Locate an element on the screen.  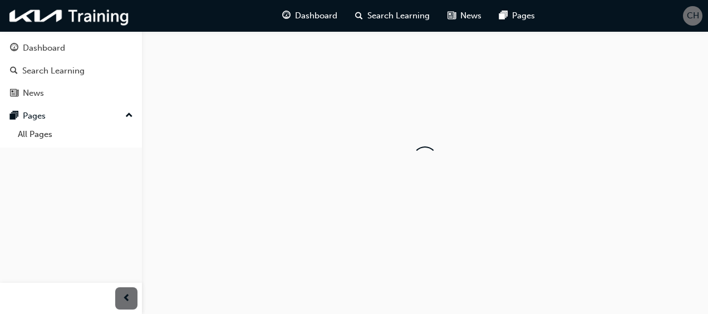
div: News is located at coordinates (33, 93).